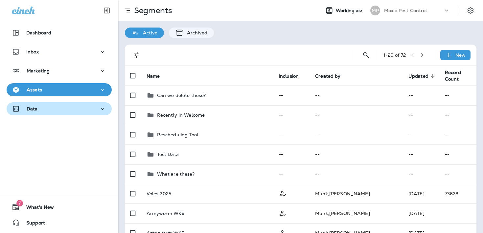  I want to click on button: Dashboard, so click(59, 33).